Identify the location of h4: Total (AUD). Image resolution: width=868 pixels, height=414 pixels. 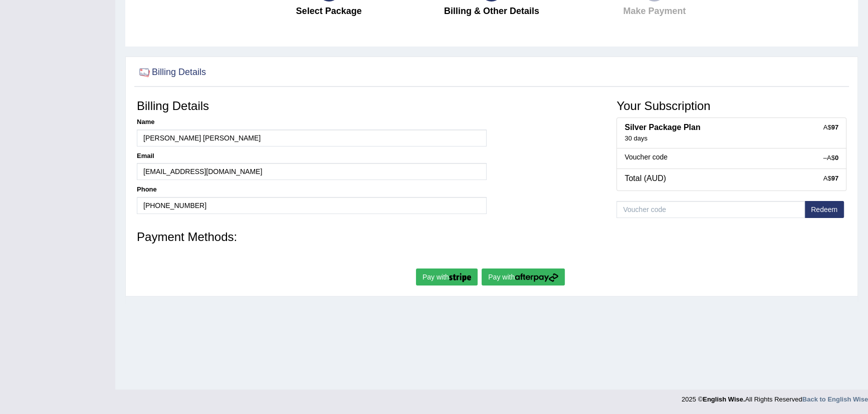
(731, 178).